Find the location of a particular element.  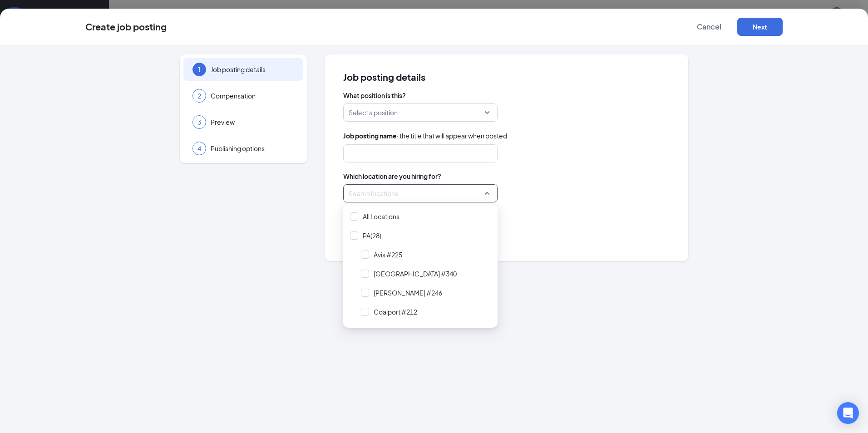

span: · the title that will appear when posted is located at coordinates (425, 136).